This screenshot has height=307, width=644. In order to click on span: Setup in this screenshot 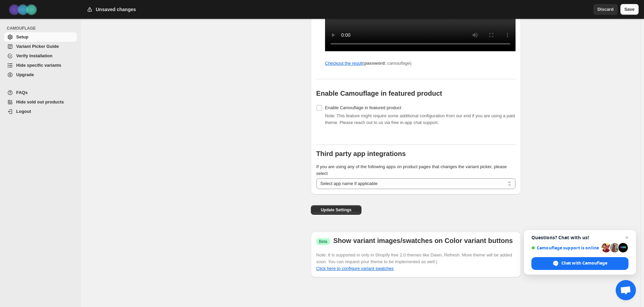, I will do `click(22, 36)`.